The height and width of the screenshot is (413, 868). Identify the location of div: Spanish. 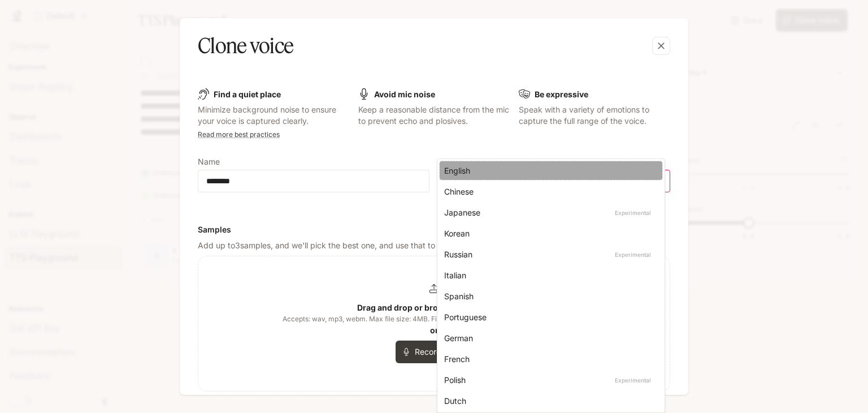
(549, 295).